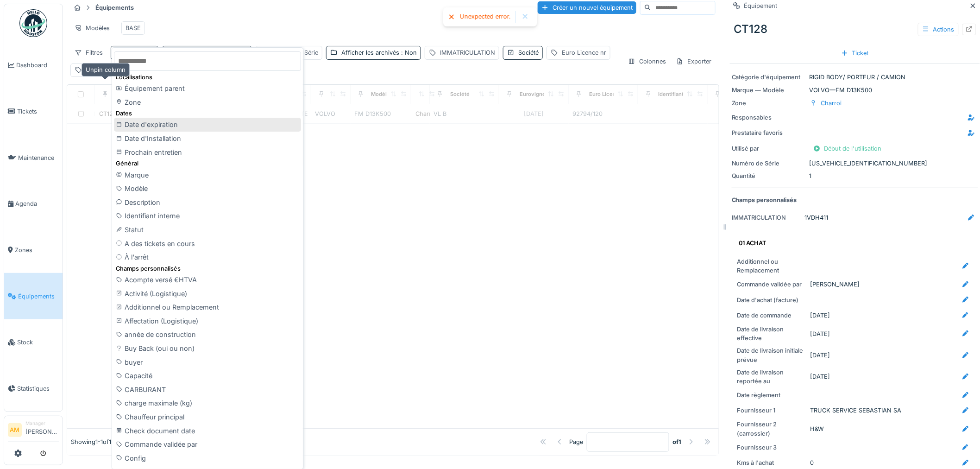 This screenshot has width=980, height=469. Describe the element at coordinates (855, 176) in the screenshot. I see `div: 1` at that location.